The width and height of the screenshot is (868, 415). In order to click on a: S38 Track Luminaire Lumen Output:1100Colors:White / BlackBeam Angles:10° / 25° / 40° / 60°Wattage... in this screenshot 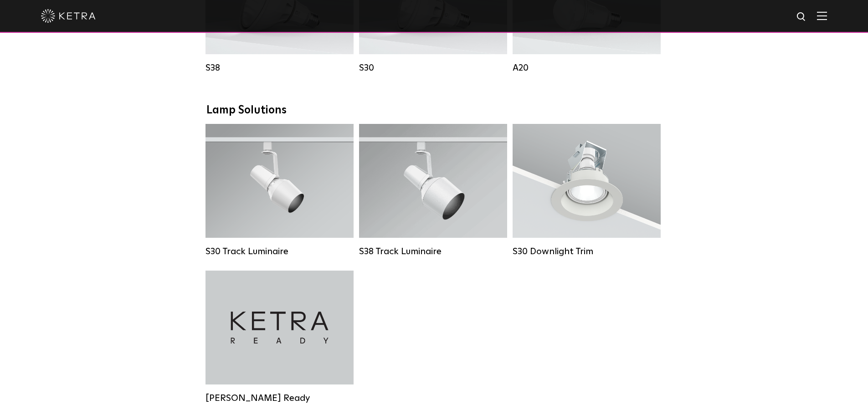, I will do `click(433, 190)`.